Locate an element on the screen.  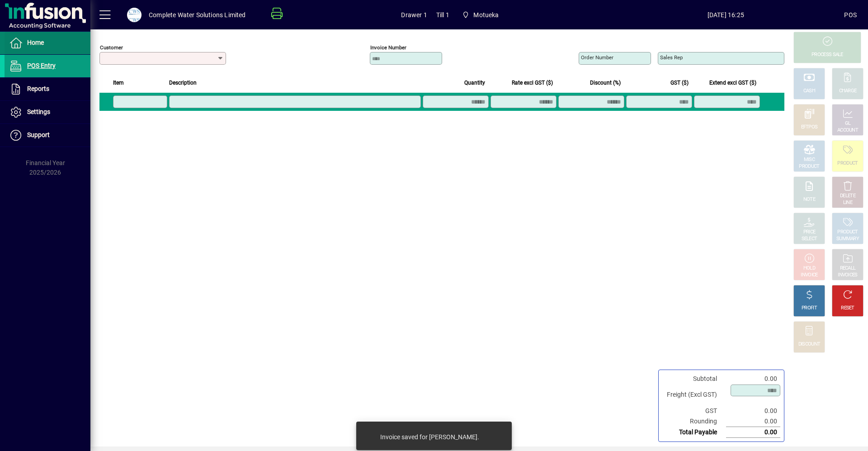
a: Home is located at coordinates (47, 43).